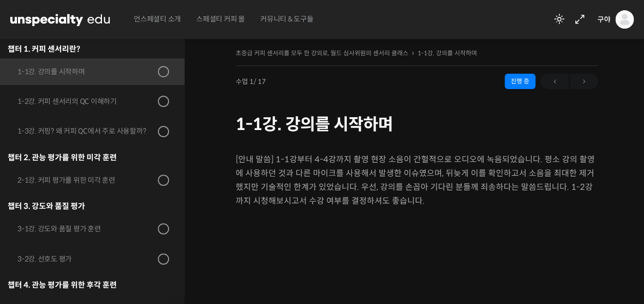 The width and height of the screenshot is (644, 304). What do you see at coordinates (87, 72) in the screenshot?
I see `div: 1-1강. 강의를 시작하며` at bounding box center [87, 72].